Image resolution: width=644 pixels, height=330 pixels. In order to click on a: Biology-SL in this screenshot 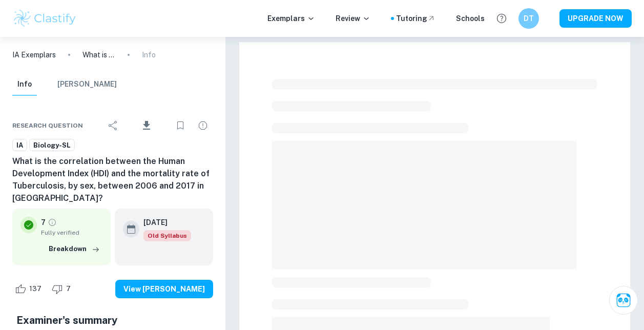, I will do `click(51, 145)`.